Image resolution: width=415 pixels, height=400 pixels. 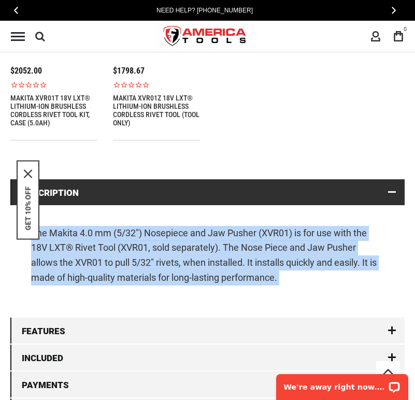 What do you see at coordinates (28, 174) in the screenshot?
I see `svg: close icon` at bounding box center [28, 174].